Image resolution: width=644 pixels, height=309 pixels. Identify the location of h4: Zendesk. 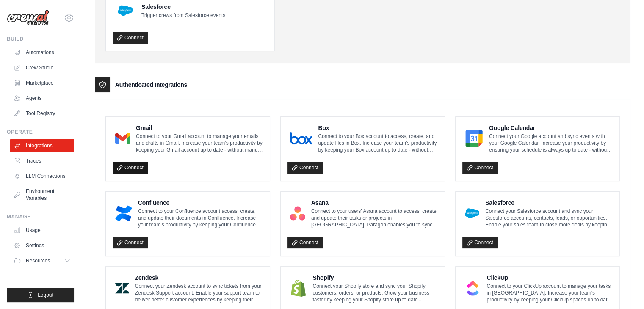
(199, 278).